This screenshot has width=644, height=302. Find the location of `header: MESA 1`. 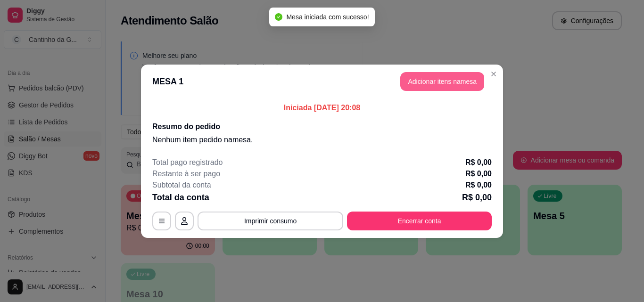

header: MESA 1 is located at coordinates (322, 81).